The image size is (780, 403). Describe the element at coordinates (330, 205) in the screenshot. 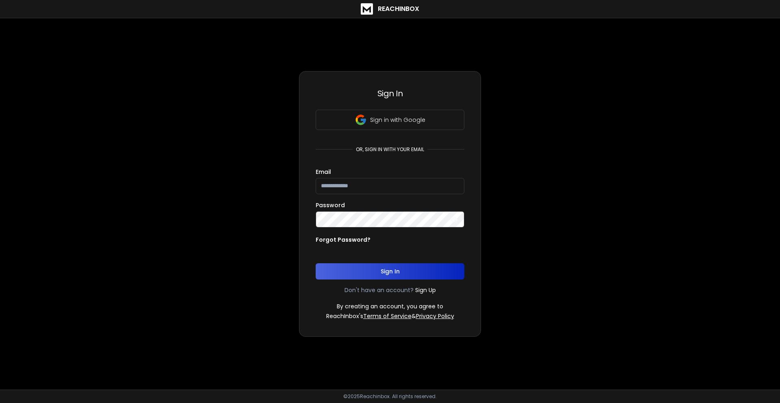

I see `label: Password` at that location.